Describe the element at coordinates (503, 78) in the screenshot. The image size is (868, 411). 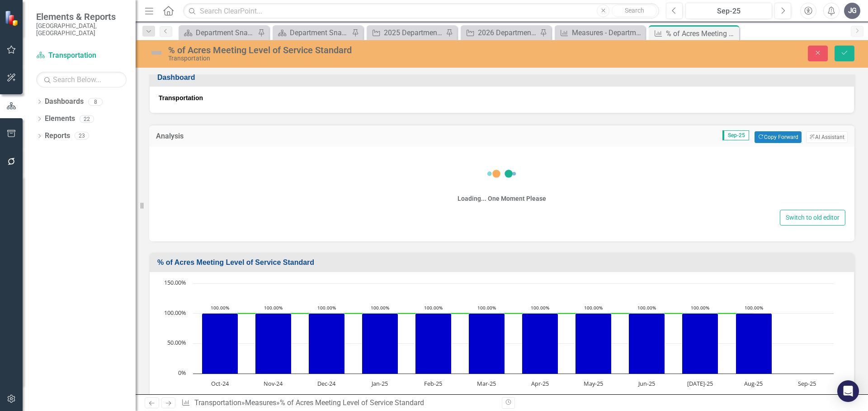
I see `h3: Dashboard` at that location.